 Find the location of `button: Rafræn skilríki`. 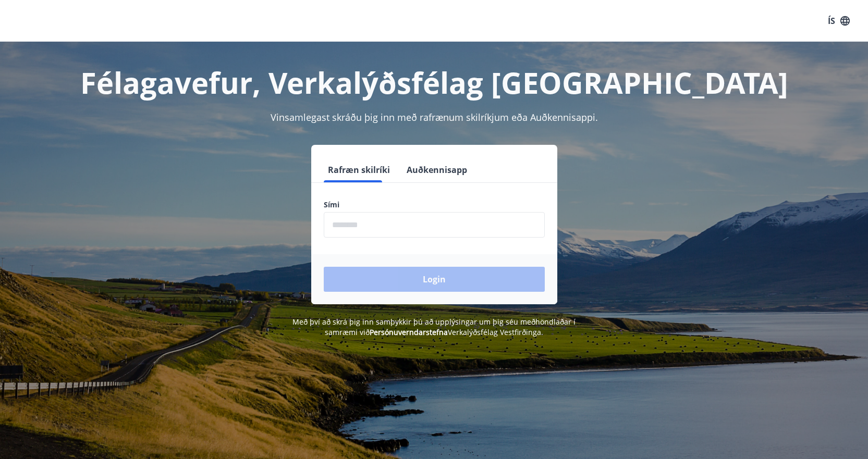

button: Rafræn skilríki is located at coordinates (359, 170).